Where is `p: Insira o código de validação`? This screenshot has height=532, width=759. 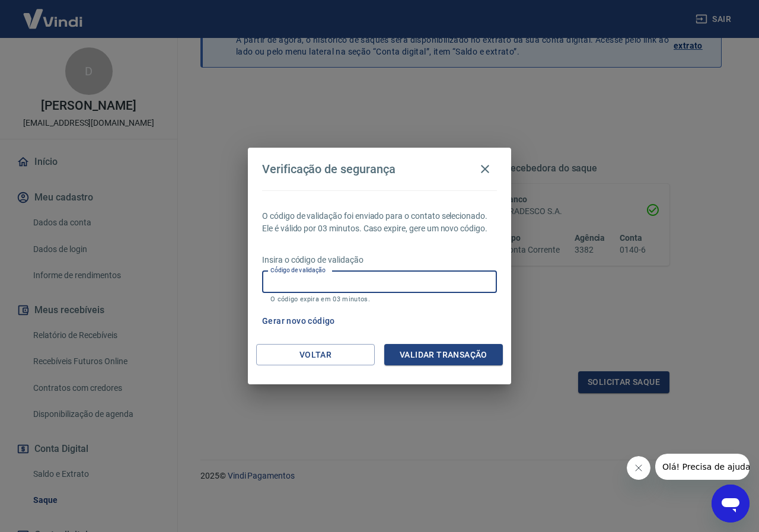 p: Insira o código de validação is located at coordinates (380, 260).